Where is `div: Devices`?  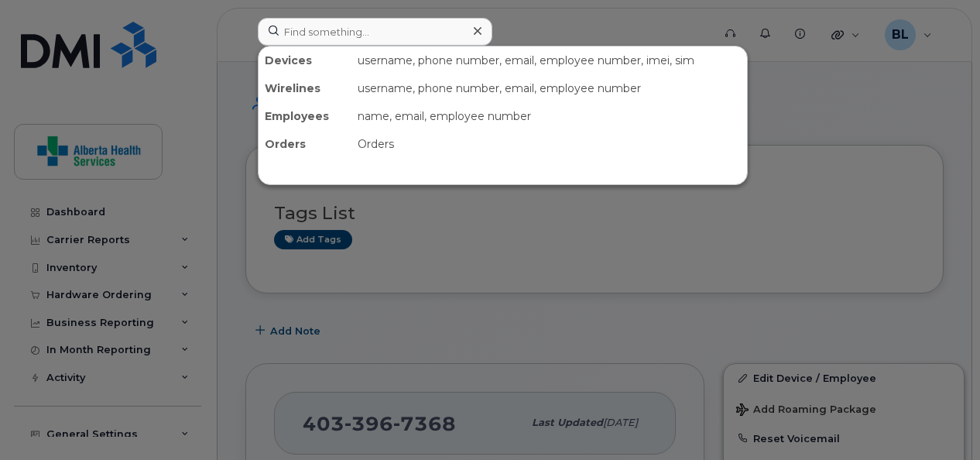
div: Devices is located at coordinates (305, 60).